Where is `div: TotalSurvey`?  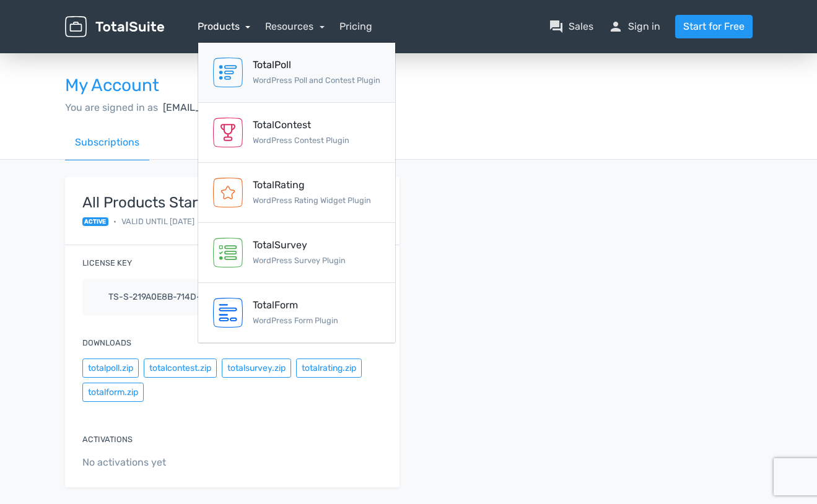
div: TotalSurvey is located at coordinates (299, 246).